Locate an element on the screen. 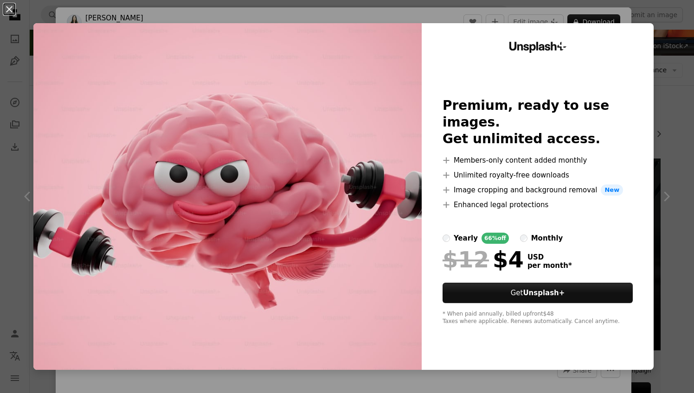  span: $12 is located at coordinates (466, 260).